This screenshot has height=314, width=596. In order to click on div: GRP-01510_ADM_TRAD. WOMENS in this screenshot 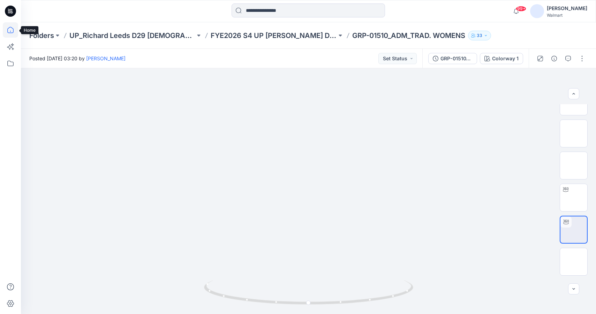, I will do `click(457, 59)`.